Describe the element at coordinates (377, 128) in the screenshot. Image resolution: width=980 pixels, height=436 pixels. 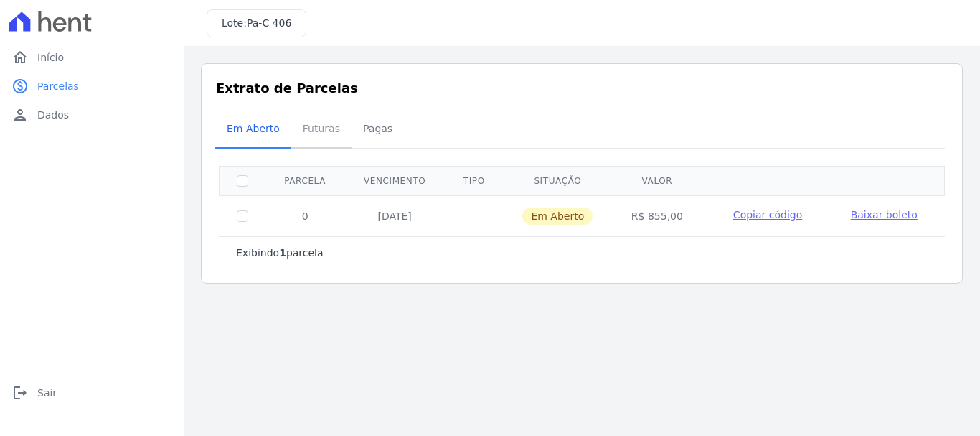
I see `span: Pagas` at that location.